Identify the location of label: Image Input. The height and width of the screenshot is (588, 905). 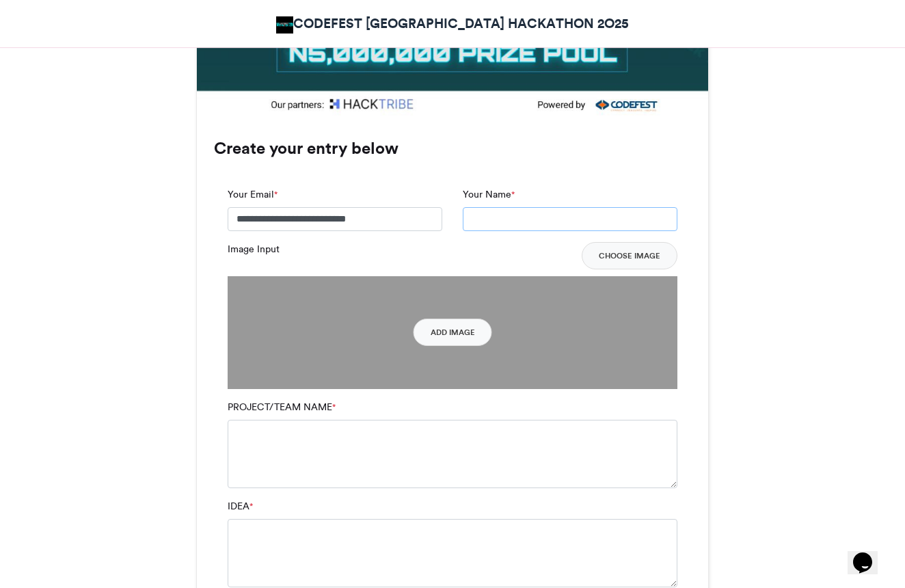
(254, 249).